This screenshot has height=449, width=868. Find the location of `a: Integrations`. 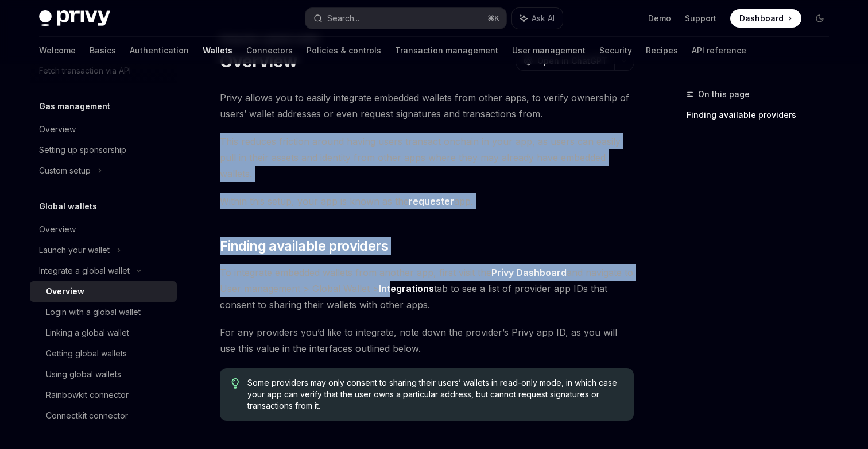

a: Integrations is located at coordinates (407, 288).